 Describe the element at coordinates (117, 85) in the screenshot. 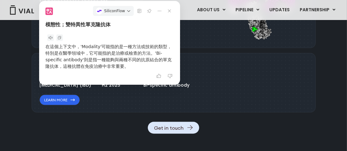

I see `div: H2 2025` at that location.